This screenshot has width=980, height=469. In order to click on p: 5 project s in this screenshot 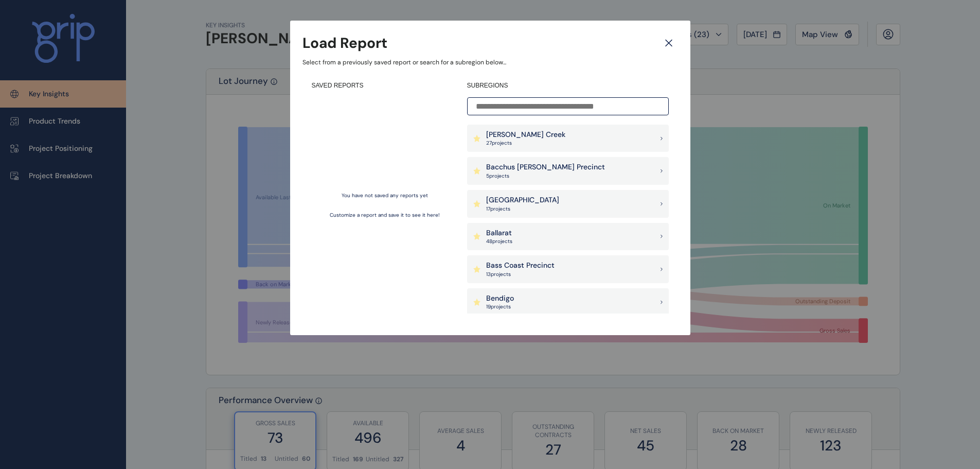, I will do `click(546, 176)`.